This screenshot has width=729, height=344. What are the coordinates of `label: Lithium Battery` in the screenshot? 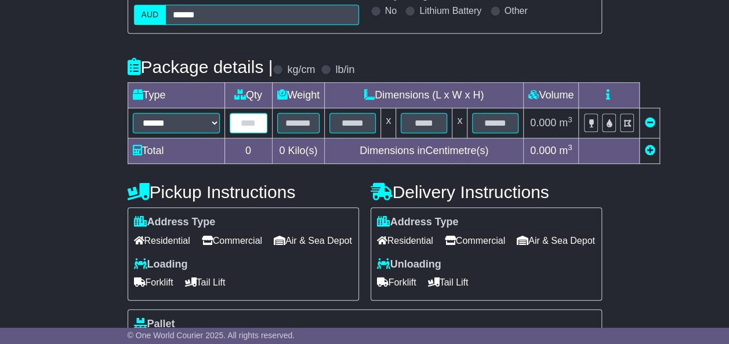 It's located at (450, 10).